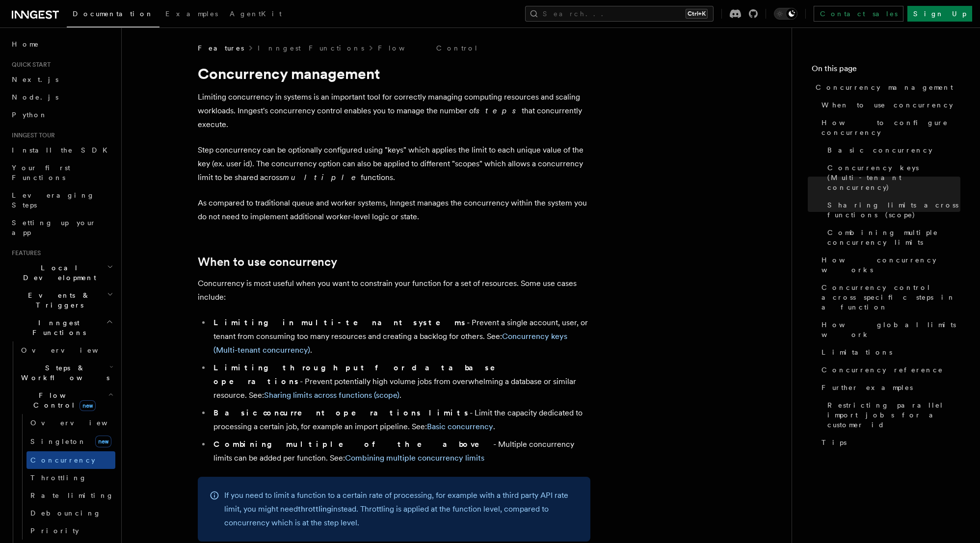 This screenshot has height=543, width=980. What do you see at coordinates (400, 336) in the screenshot?
I see `li: - Prevent a single account, user, or tenant from consuming too many resources and creating a back...` at bounding box center [400, 336].